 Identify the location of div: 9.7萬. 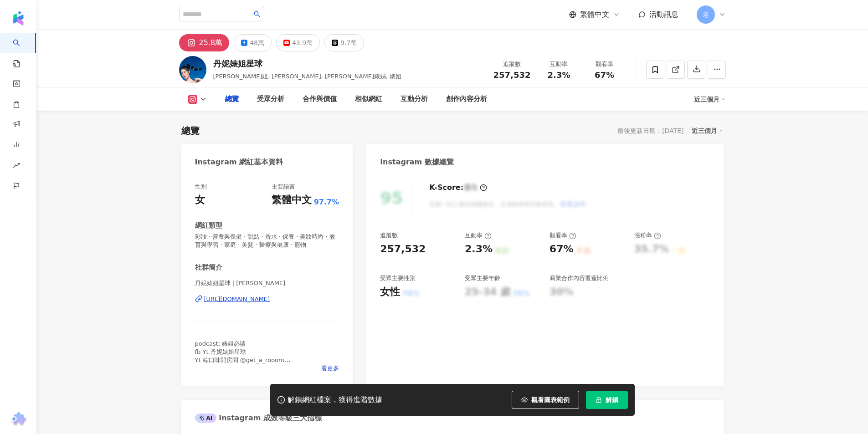
(349, 43).